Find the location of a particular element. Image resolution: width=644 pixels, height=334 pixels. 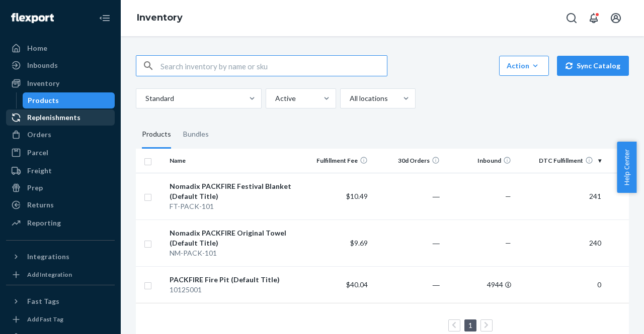

div: Returns is located at coordinates (40, 205).